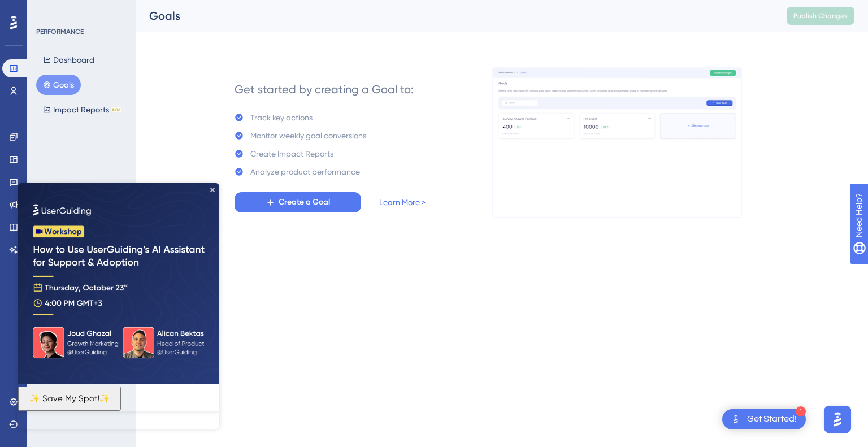 The height and width of the screenshot is (447, 868). I want to click on span: Create a Goal, so click(304, 202).